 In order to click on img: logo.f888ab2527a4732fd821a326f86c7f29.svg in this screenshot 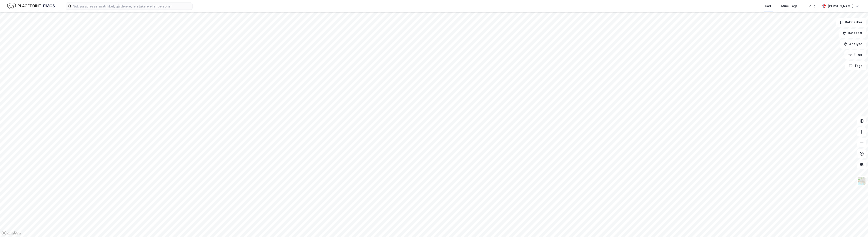, I will do `click(31, 6)`.